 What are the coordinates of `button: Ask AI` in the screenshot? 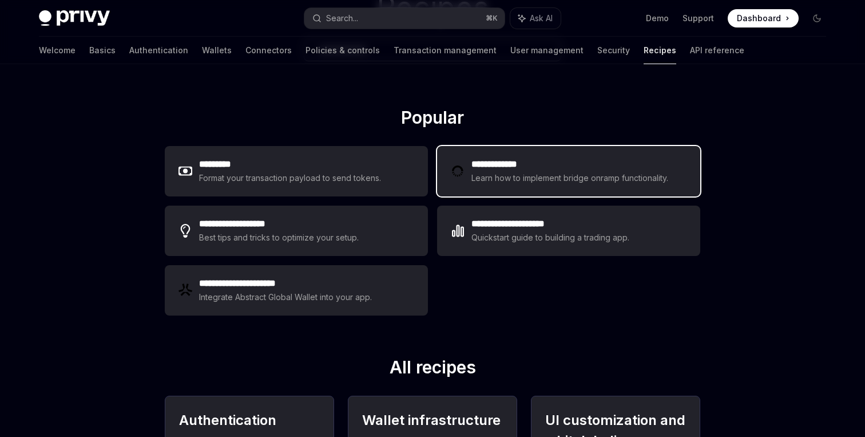 It's located at (536, 18).